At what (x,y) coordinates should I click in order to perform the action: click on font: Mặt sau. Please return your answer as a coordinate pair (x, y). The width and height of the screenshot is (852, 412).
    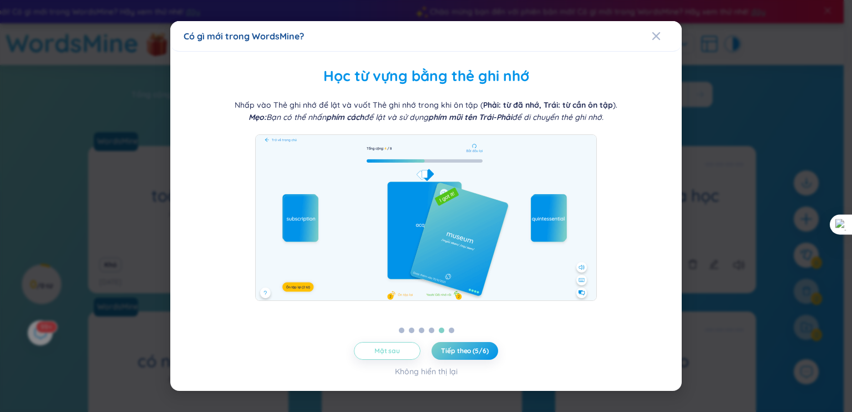
    Looking at the image, I should click on (387, 350).